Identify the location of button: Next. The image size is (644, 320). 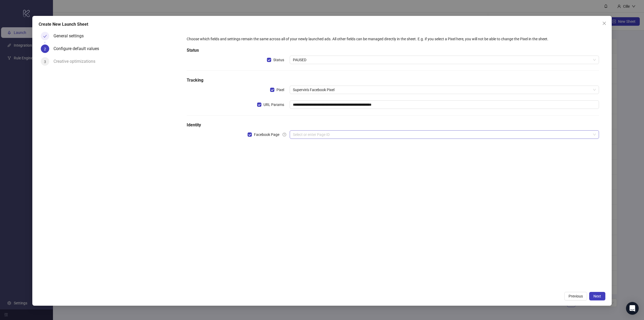
(597, 296).